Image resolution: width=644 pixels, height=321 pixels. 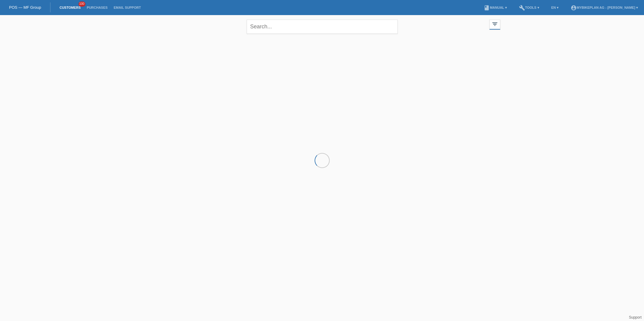 What do you see at coordinates (522, 8) in the screenshot?
I see `i: build` at bounding box center [522, 8].